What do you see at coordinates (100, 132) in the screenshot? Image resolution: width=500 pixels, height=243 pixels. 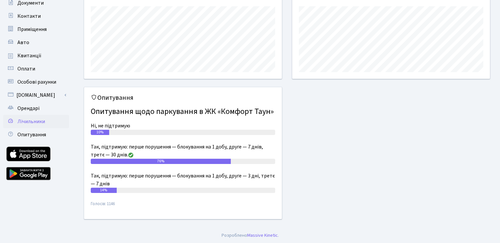 I see `div: 10%` at bounding box center [100, 132].